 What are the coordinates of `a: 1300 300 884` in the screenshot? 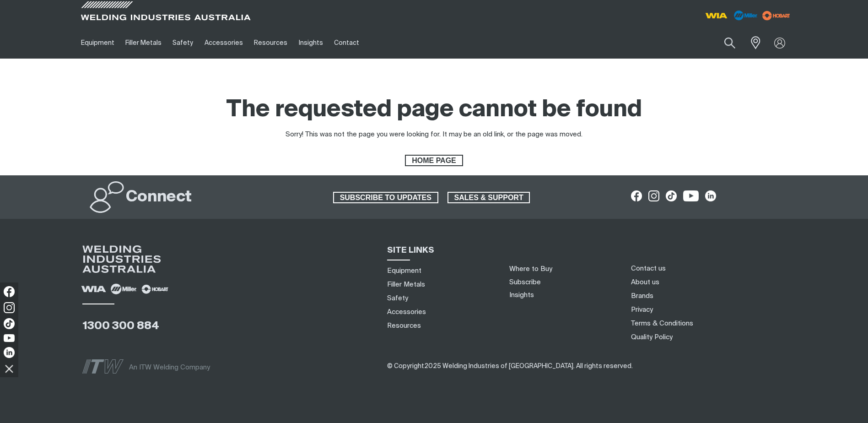 It's located at (121, 326).